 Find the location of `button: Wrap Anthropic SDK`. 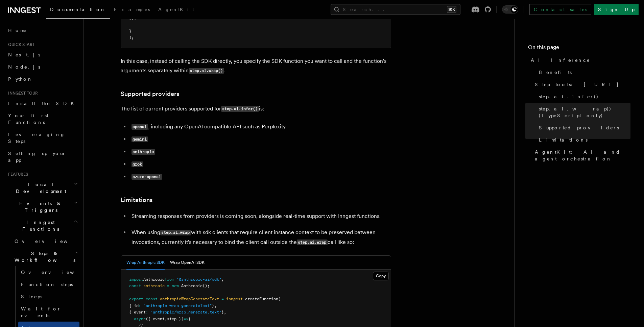

button: Wrap Anthropic SDK is located at coordinates (145, 262).